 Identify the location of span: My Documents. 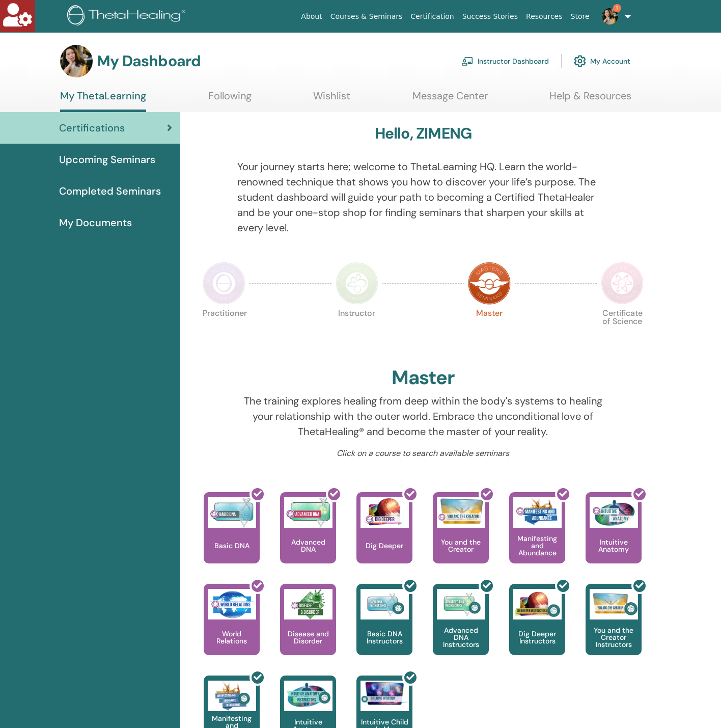
(95, 223).